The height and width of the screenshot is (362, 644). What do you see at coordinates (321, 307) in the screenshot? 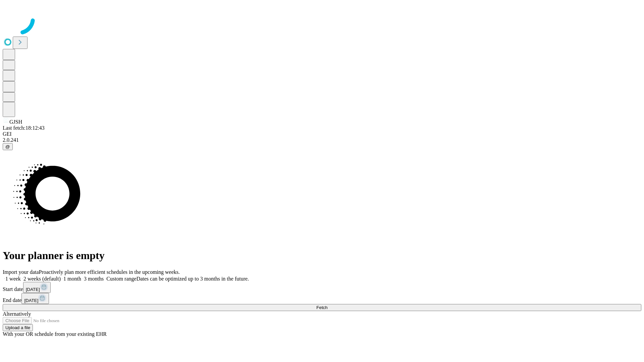
I see `span: Fetch` at bounding box center [321, 307].